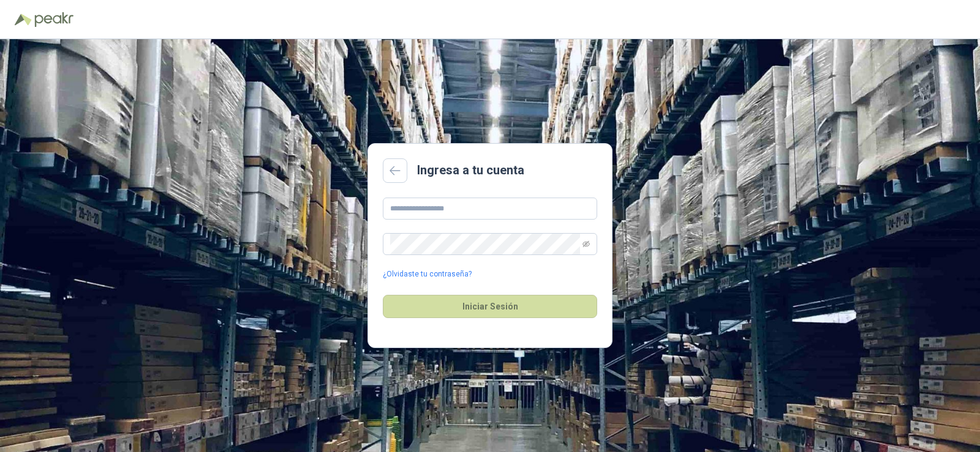 This screenshot has width=980, height=452. Describe the element at coordinates (23, 19) in the screenshot. I see `img: Logo` at that location.